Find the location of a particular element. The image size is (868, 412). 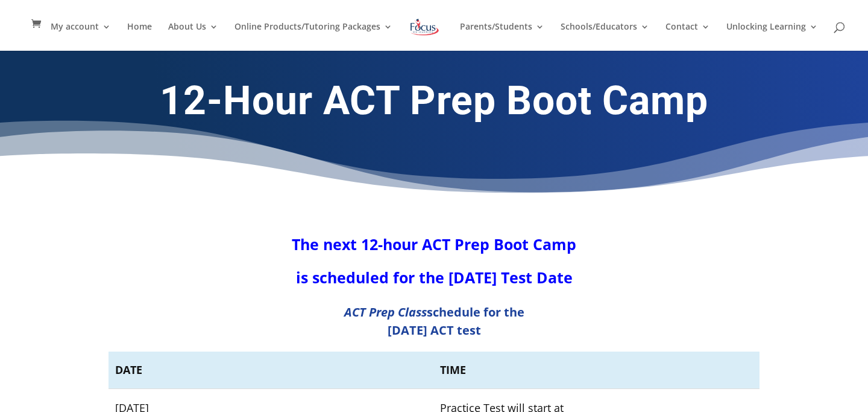

a: Contact is located at coordinates (688, 36).